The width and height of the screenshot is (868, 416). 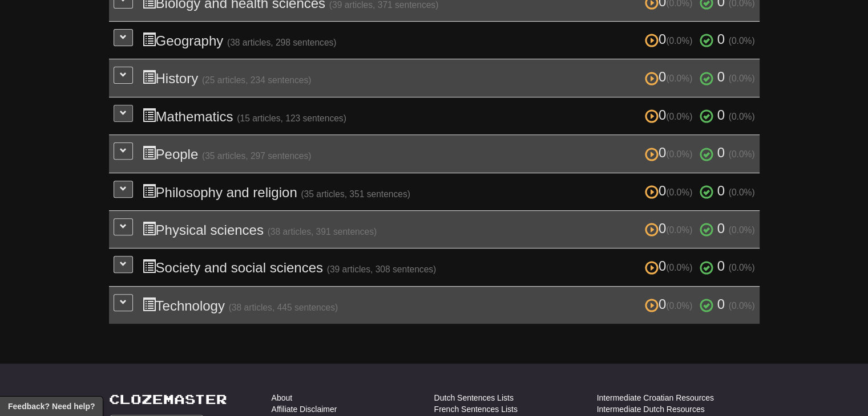 I want to click on h3: People, so click(x=449, y=153).